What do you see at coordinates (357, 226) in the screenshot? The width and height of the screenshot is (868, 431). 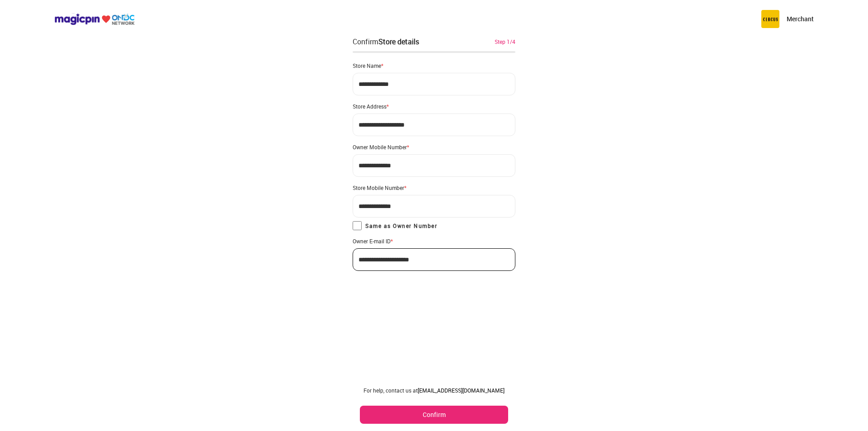 I see `input: Same as Owner Number` at bounding box center [357, 226].